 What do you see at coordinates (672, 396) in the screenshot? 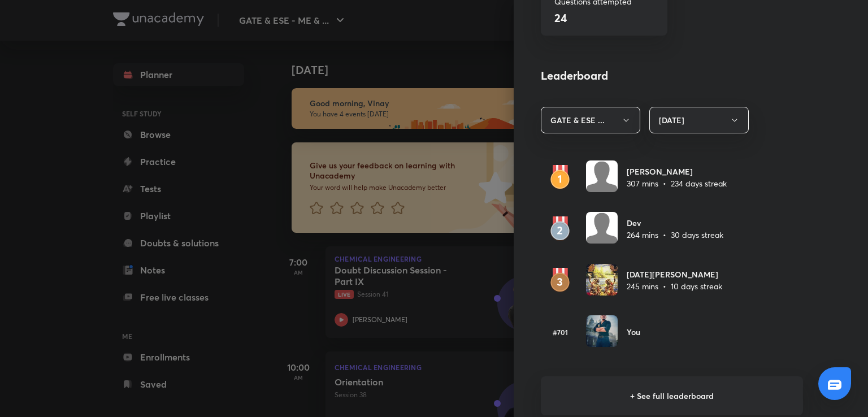
I see `h6: + See full leaderboard` at bounding box center [672, 396].